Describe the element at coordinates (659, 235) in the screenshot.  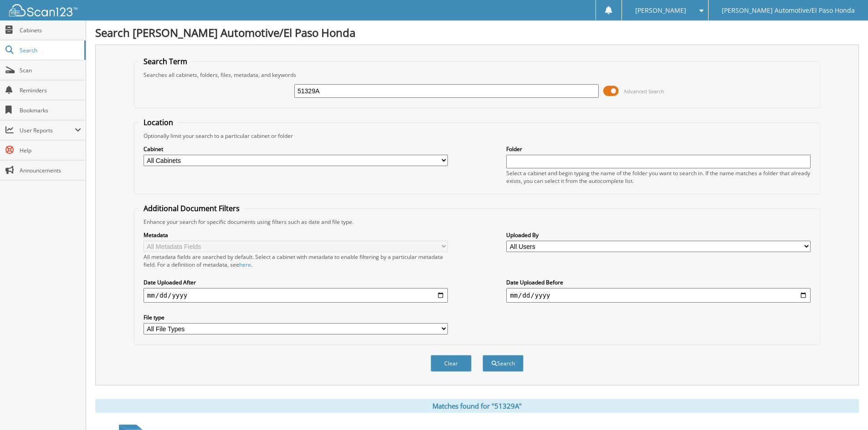
I see `label: Uploaded By` at that location.